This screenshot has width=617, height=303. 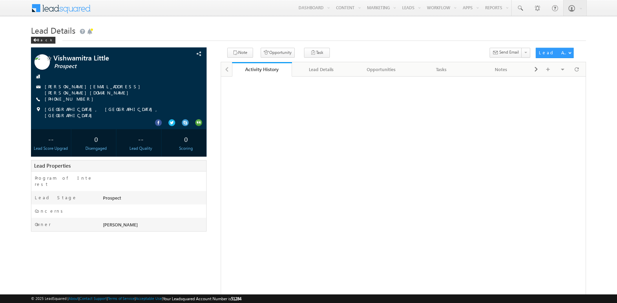 What do you see at coordinates (441, 69) in the screenshot?
I see `a: Tasks` at bounding box center [441, 69].